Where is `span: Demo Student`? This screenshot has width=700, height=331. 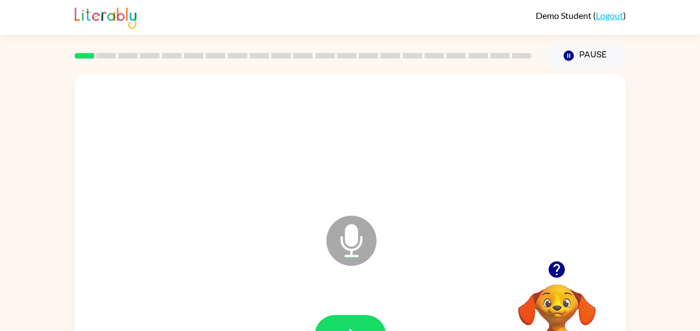 span: Demo Student is located at coordinates (564, 15).